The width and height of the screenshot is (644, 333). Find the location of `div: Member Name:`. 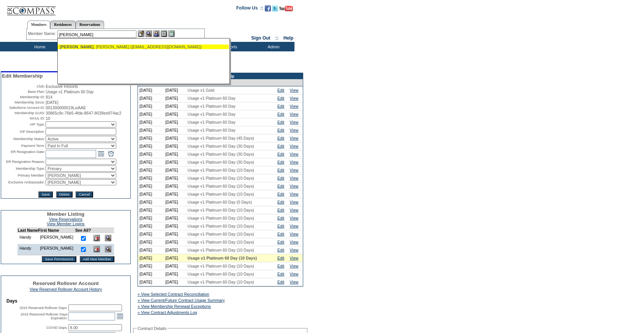

div: Member Name: is located at coordinates (43, 33).